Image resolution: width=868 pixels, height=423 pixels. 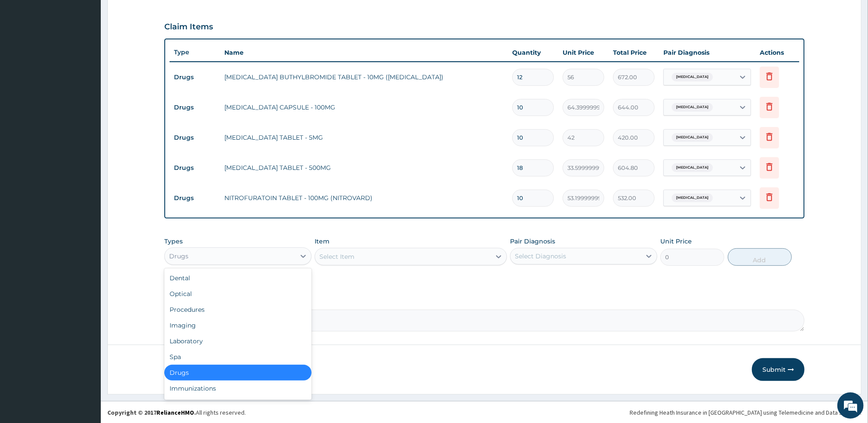 I want to click on label: Comment, so click(x=484, y=301).